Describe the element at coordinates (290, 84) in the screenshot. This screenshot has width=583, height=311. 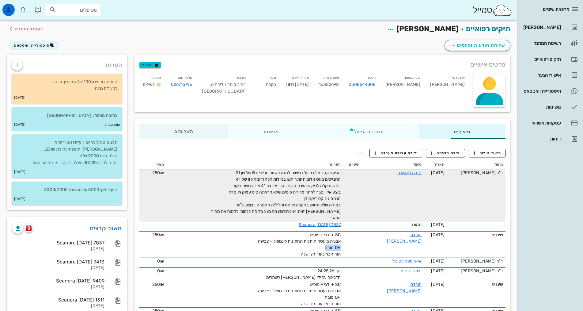
I see `strong: 87` at that location.